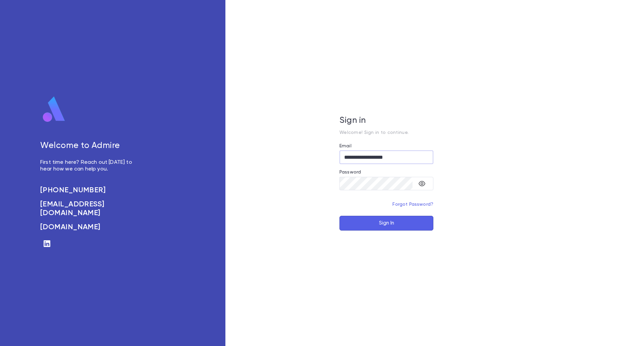 The width and height of the screenshot is (644, 346). What do you see at coordinates (90, 146) in the screenshot?
I see `h5: Welcome to Admire` at bounding box center [90, 146].